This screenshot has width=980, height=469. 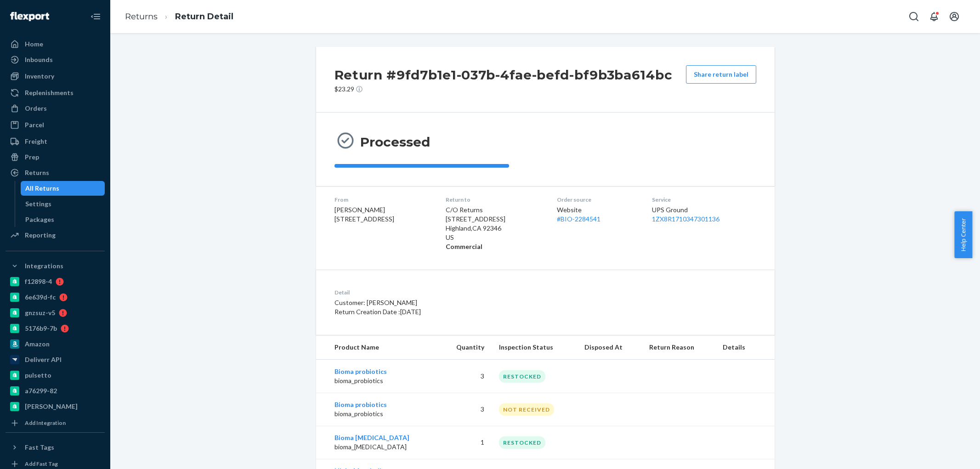 What do you see at coordinates (669, 209) in the screenshot?
I see `span: UPS Ground` at bounding box center [669, 209].